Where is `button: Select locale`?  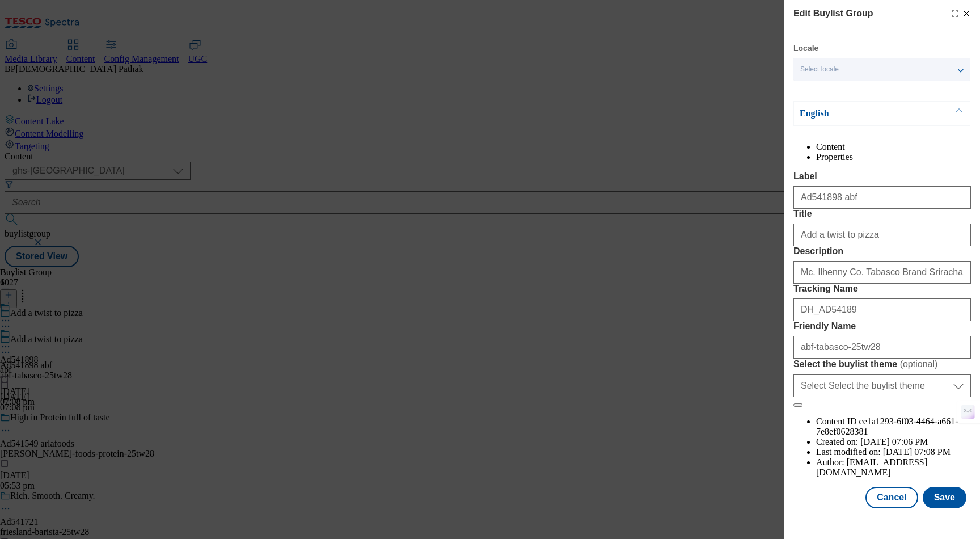
button: Select locale is located at coordinates (882, 69).